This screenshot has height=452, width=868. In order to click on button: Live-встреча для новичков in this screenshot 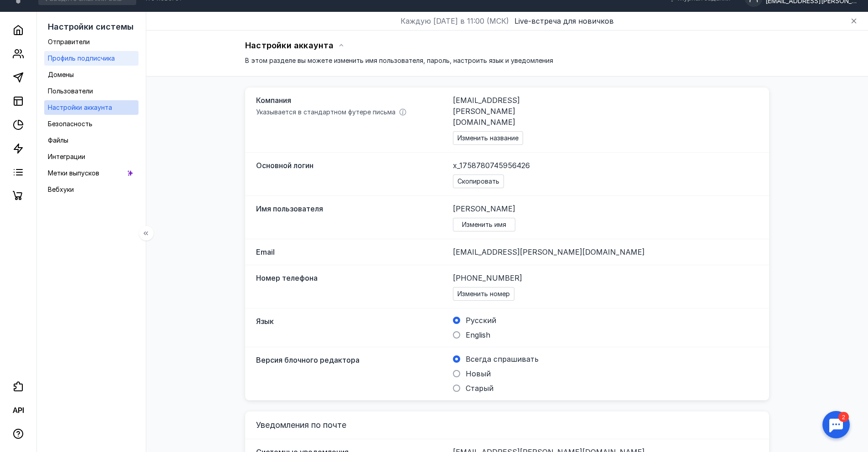, I will do `click(564, 21)`.